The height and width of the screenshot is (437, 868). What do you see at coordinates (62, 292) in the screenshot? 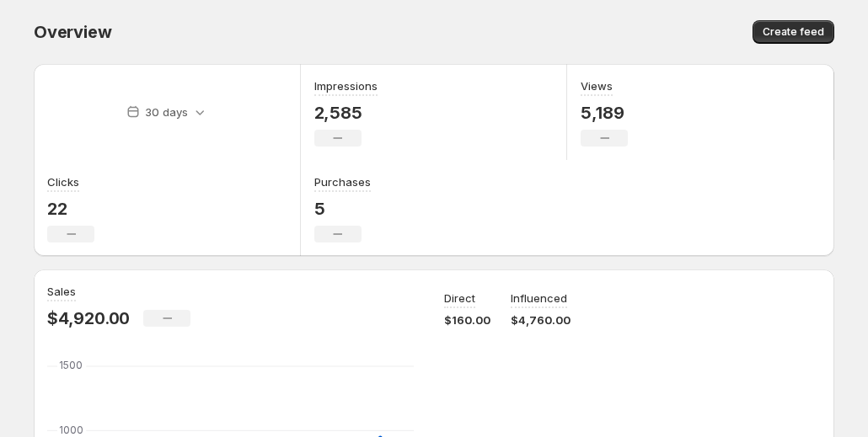
I see `h3: Sales` at bounding box center [62, 292].